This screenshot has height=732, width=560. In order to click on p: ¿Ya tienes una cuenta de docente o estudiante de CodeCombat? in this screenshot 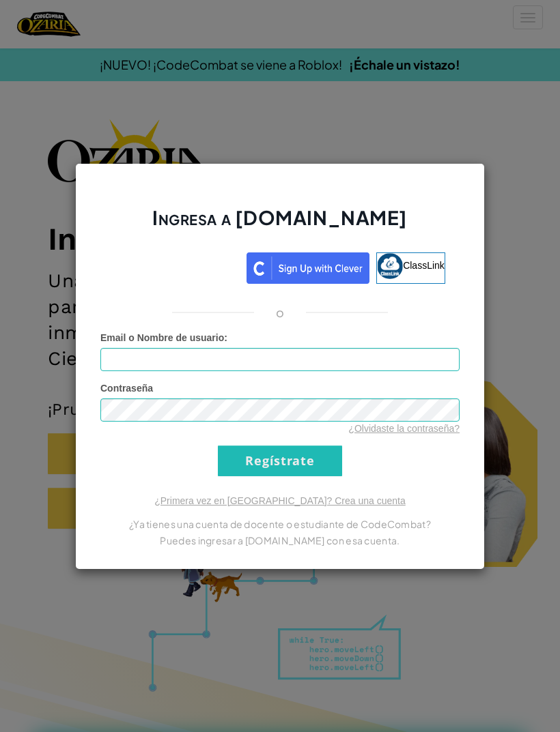, I will do `click(280, 524)`.